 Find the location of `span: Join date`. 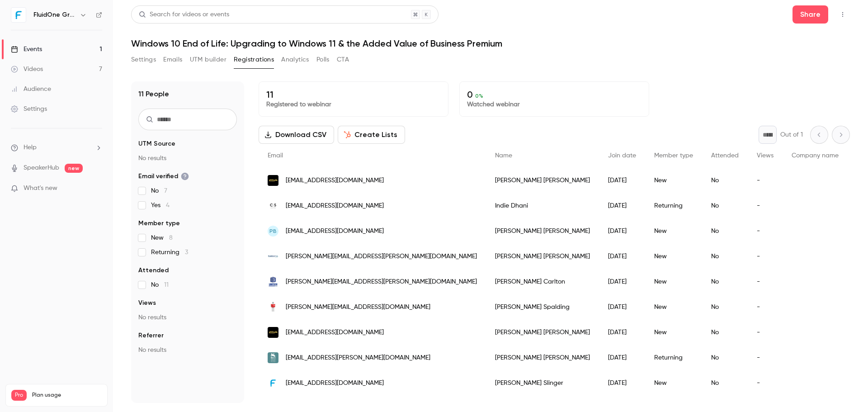

span: Join date is located at coordinates (622, 156).